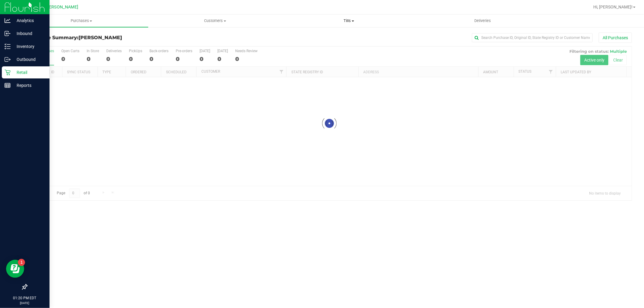 The height and width of the screenshot is (308, 644). What do you see at coordinates (7, 33) in the screenshot?
I see `inline-svg: Inbound` at bounding box center [7, 33].